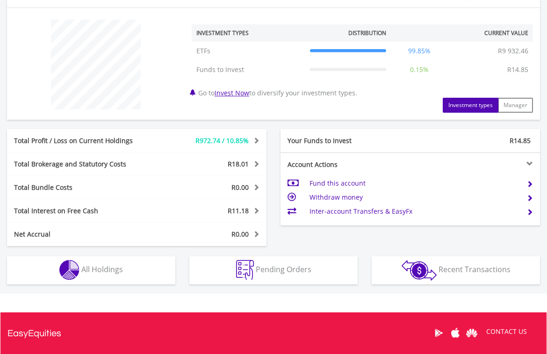  I want to click on div: Account Actions, so click(346, 165).